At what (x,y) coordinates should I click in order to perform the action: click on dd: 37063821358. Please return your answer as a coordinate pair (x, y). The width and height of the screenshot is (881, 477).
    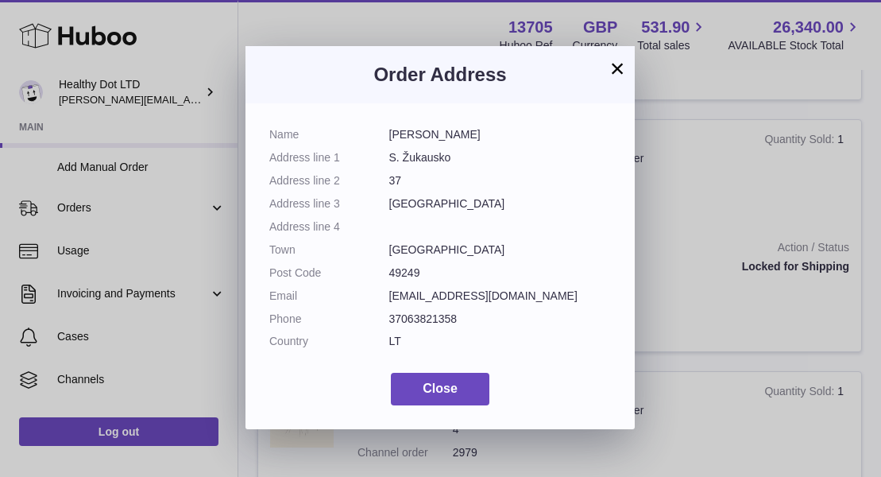
    Looking at the image, I should click on (501, 319).